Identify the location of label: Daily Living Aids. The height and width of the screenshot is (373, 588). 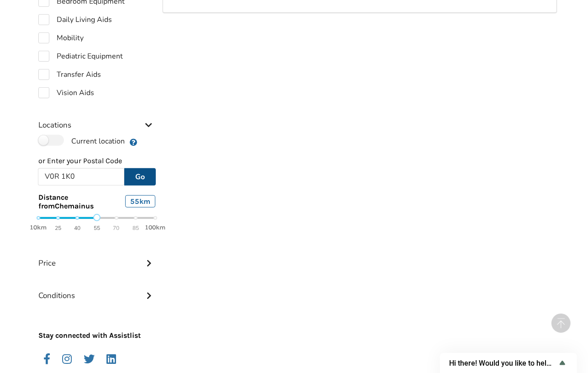
(75, 20).